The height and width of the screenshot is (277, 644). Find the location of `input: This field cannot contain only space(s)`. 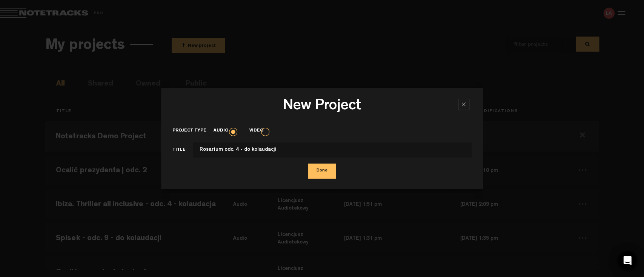

input: This field cannot contain only space(s) is located at coordinates (332, 150).